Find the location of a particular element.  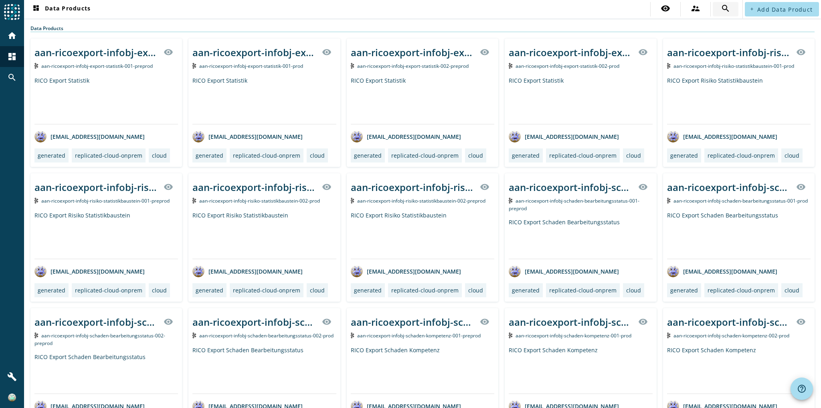

mat-icon: dashboard is located at coordinates (36, 9).